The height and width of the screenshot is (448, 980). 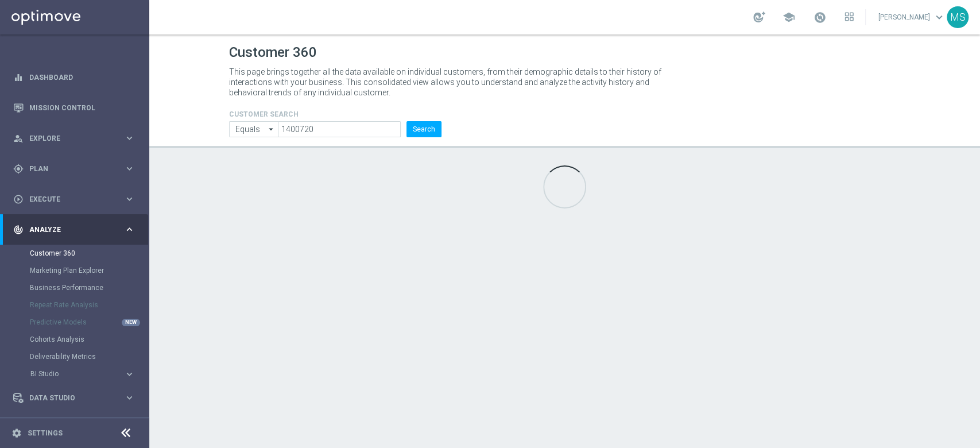 What do you see at coordinates (75, 356) in the screenshot?
I see `a: Deliverability Metrics` at bounding box center [75, 356].